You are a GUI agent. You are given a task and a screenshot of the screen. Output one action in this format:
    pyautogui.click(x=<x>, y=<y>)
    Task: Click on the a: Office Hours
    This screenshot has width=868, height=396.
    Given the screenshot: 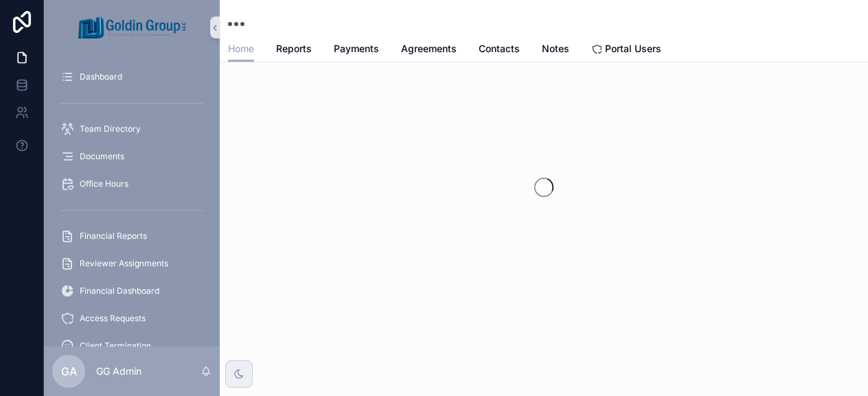 What is the action you would take?
    pyautogui.click(x=132, y=184)
    